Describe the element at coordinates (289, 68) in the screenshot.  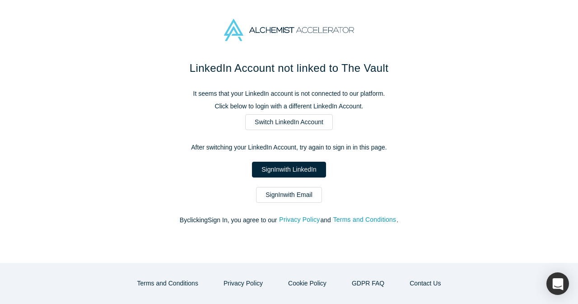
I see `h1: LinkedIn Account not linked to The Vault` at that location.